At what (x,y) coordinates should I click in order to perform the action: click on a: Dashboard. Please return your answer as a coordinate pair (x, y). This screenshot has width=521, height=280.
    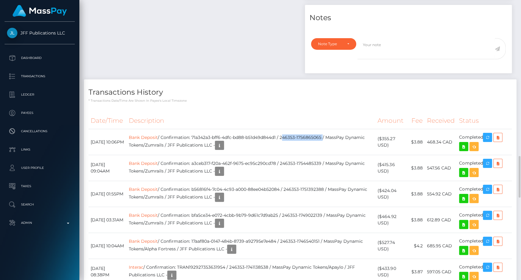
    Looking at the image, I should click on (40, 58).